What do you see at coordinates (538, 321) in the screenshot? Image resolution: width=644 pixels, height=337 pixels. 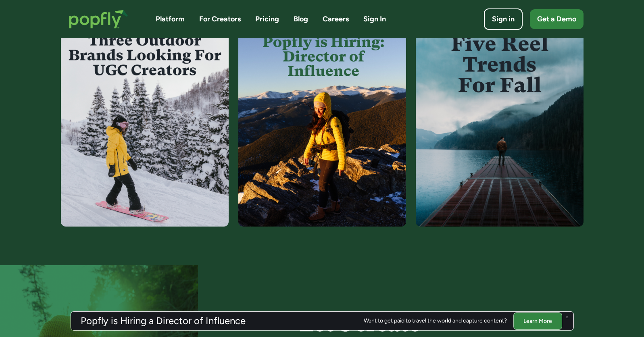 I see `a: Learn More` at bounding box center [538, 321].